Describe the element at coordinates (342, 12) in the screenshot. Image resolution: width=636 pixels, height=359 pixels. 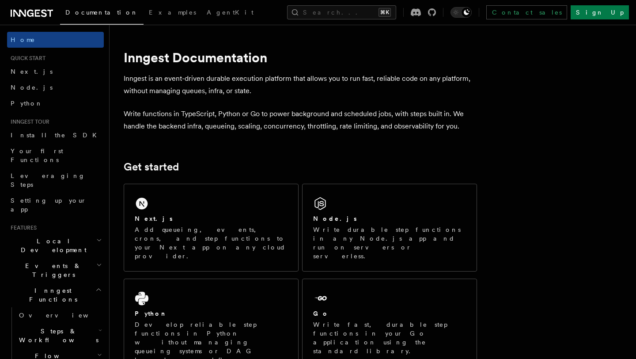
I see `button: Search...⌘K` at that location.